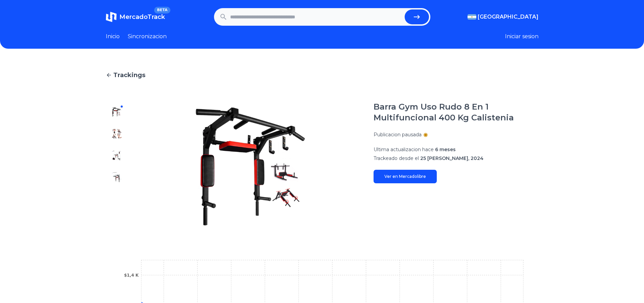  I want to click on p: Publicacion pausada, so click(397, 135).